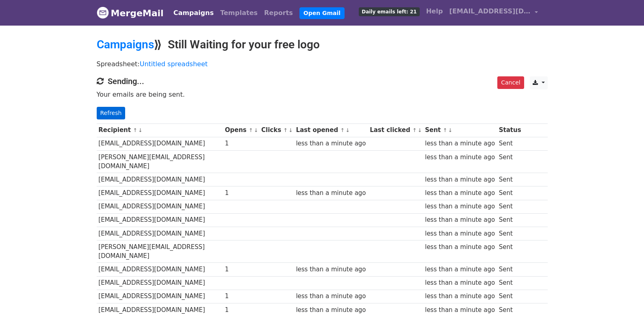 Image resolution: width=644 pixels, height=314 pixels. What do you see at coordinates (460, 130) in the screenshot?
I see `th: Sent` at bounding box center [460, 130].